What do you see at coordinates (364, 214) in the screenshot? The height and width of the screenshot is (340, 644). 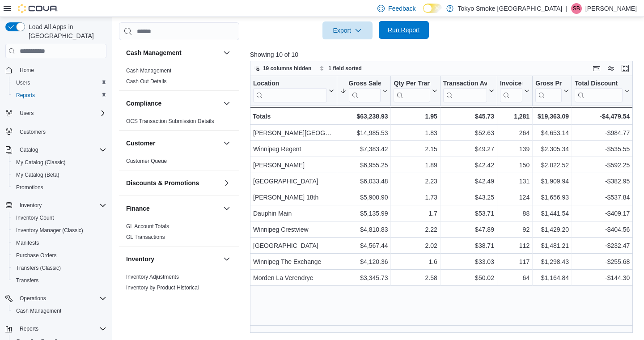 I see `div: $5,135.99` at bounding box center [364, 214].